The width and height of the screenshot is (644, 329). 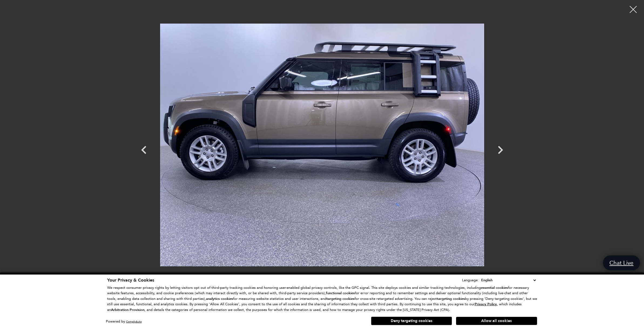 What do you see at coordinates (411, 321) in the screenshot?
I see `button: Deny targeting cookies` at bounding box center [411, 321].